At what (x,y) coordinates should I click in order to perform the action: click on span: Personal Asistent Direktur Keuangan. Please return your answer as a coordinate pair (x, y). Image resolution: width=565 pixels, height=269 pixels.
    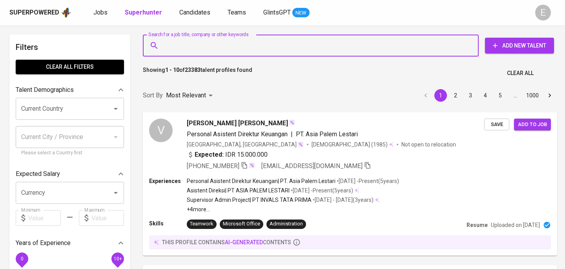
    Looking at the image, I should click on (237, 134).